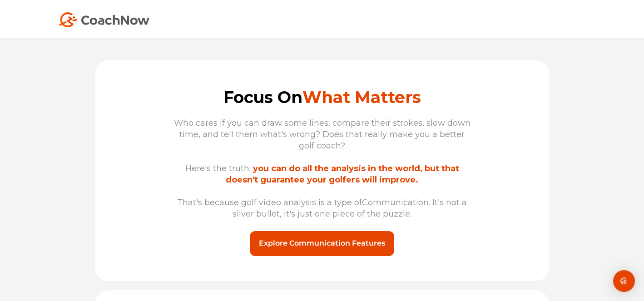 The image size is (644, 301). I want to click on span: What Matters, so click(362, 97).